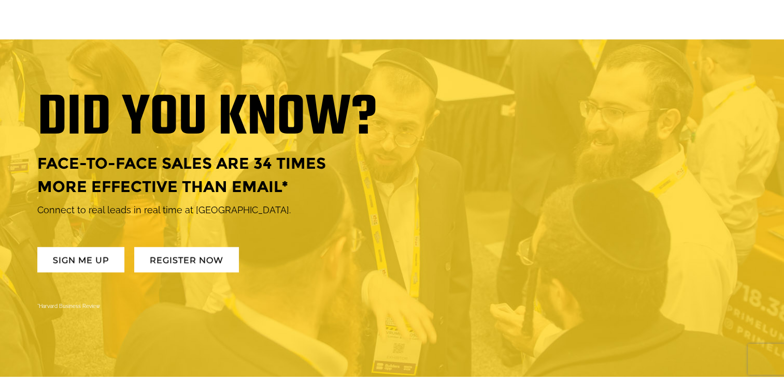 The height and width of the screenshot is (382, 784). What do you see at coordinates (101, 138) in the screenshot?
I see `input: Enter your email address` at bounding box center [101, 138].